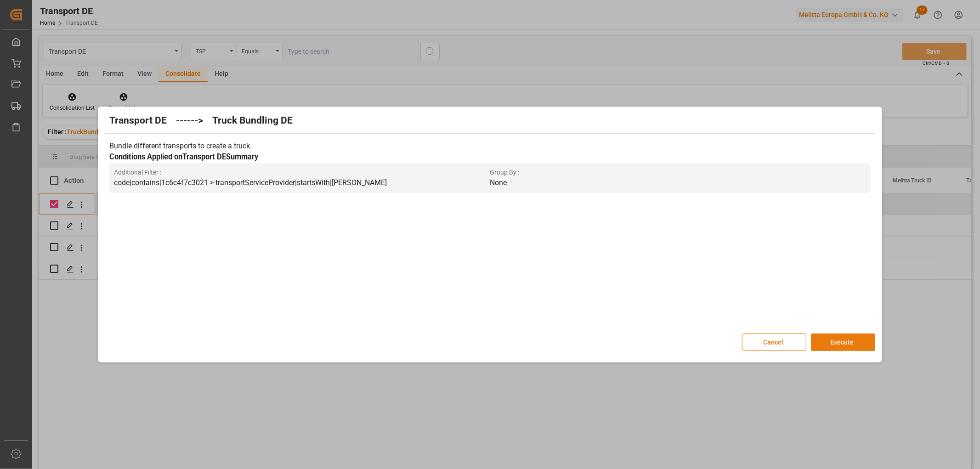 This screenshot has height=469, width=980. I want to click on h2: Truck Bundling DE, so click(253, 121).